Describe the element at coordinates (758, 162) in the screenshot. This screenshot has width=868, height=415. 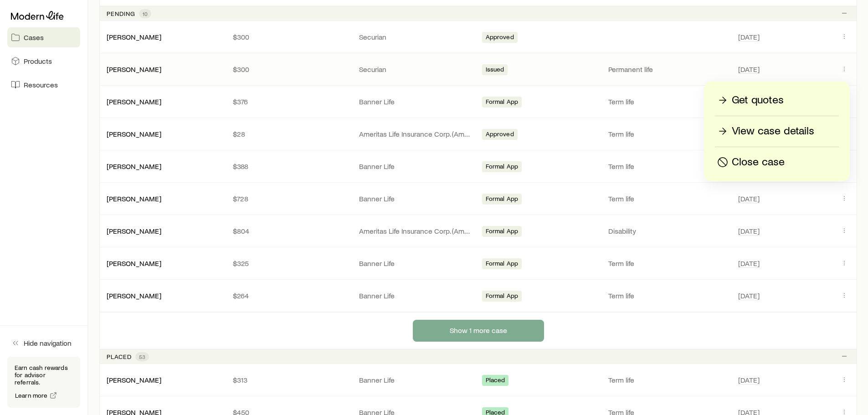
I see `p: Close case` at that location.